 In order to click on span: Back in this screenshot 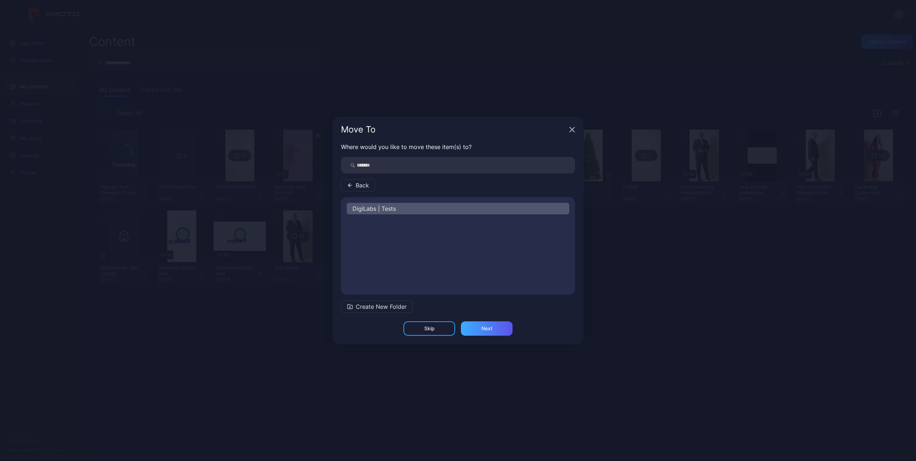, I will do `click(362, 185)`.